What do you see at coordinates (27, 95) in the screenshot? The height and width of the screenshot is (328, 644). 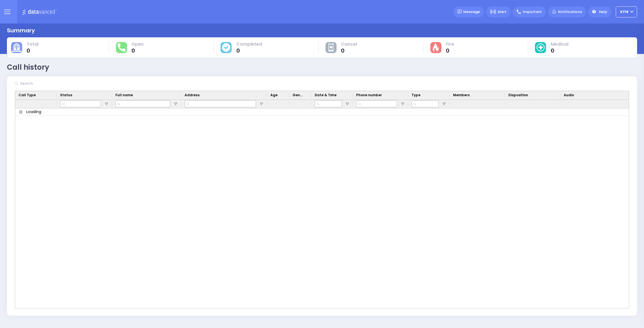 I see `span: Call Type` at bounding box center [27, 95].